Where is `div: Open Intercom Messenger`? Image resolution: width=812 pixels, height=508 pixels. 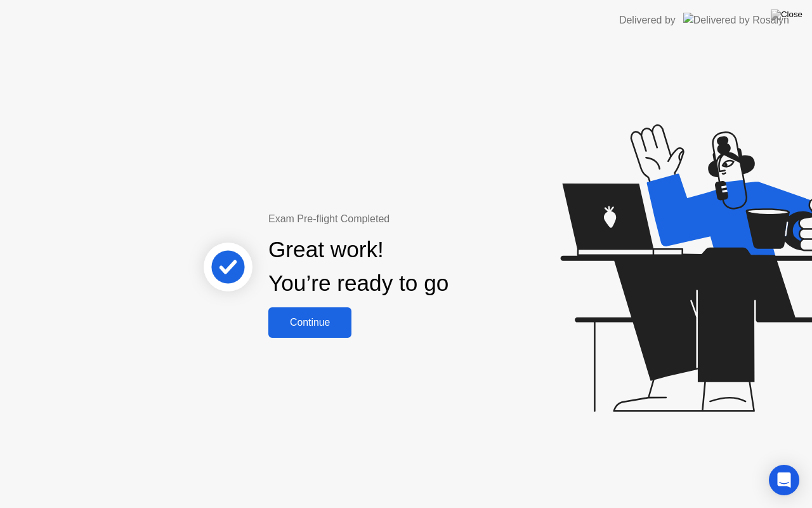 div: Open Intercom Messenger is located at coordinates (785, 480).